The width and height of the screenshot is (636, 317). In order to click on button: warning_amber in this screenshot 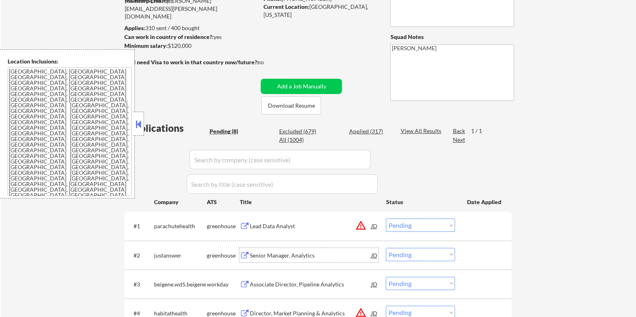, I will do `click(360, 226)`.